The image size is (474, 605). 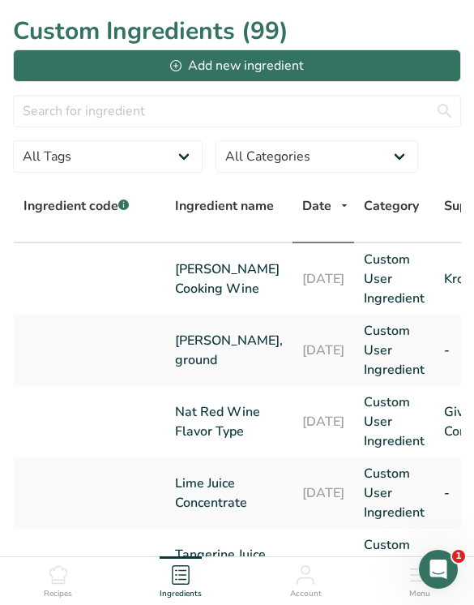 I want to click on a: Nat Red Wine Flavor Type, so click(x=229, y=422).